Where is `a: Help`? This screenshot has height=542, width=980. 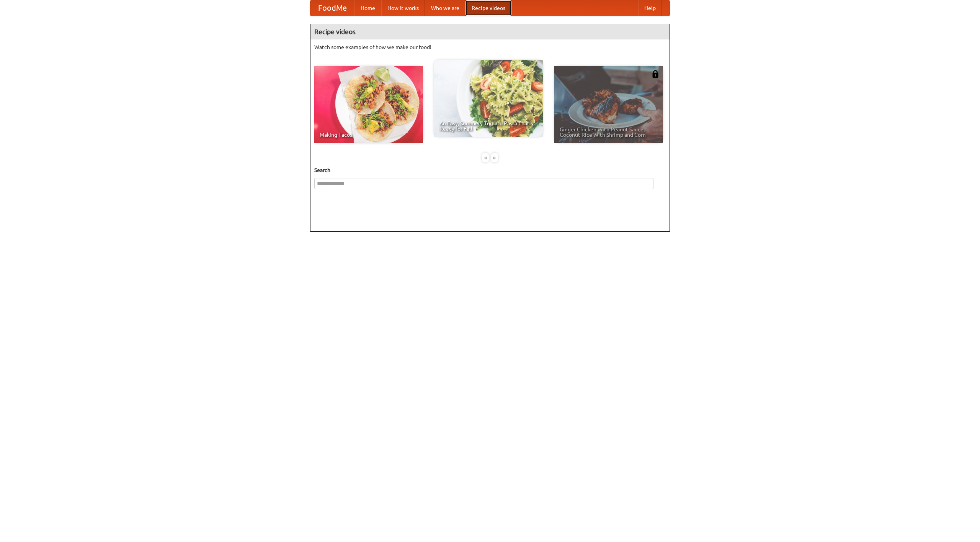
a: Help is located at coordinates (650, 8).